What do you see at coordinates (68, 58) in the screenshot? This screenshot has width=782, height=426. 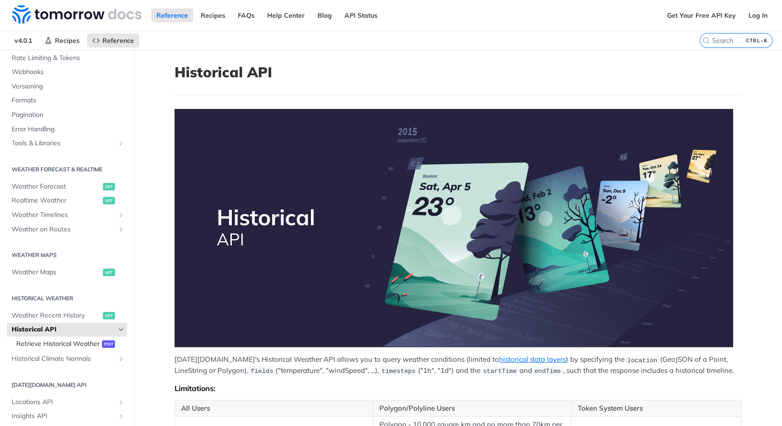 I see `span: Rate Limiting & Tokens` at bounding box center [68, 58].